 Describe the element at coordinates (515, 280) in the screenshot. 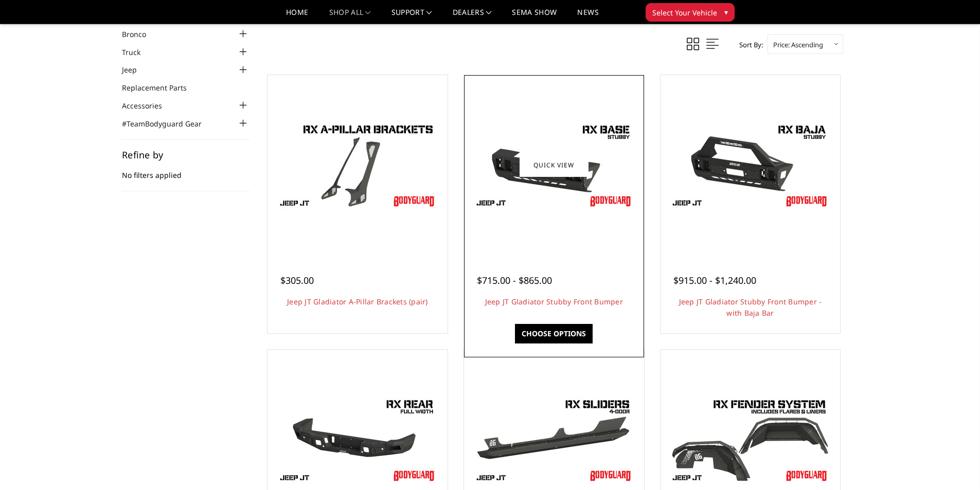

I see `span: $715.00 - $865.00` at that location.